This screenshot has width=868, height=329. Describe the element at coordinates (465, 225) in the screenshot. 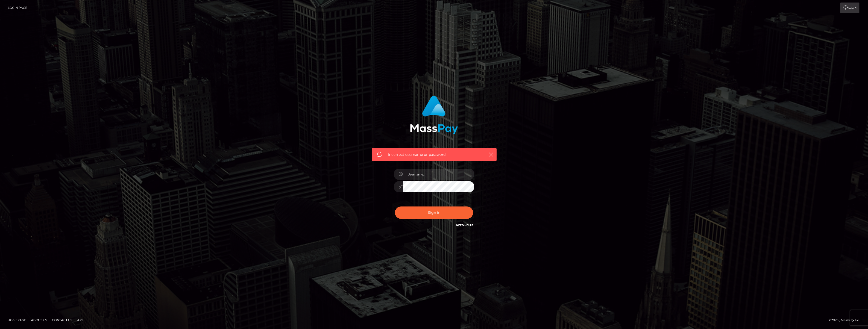

I see `a: Need Help?` at that location.